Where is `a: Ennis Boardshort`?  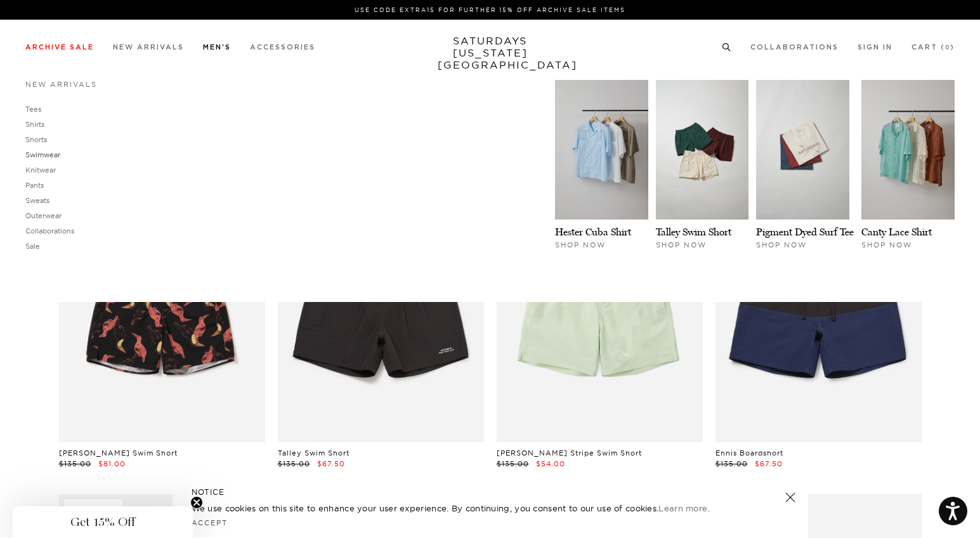
a: Ennis Boardshort is located at coordinates (749, 453).